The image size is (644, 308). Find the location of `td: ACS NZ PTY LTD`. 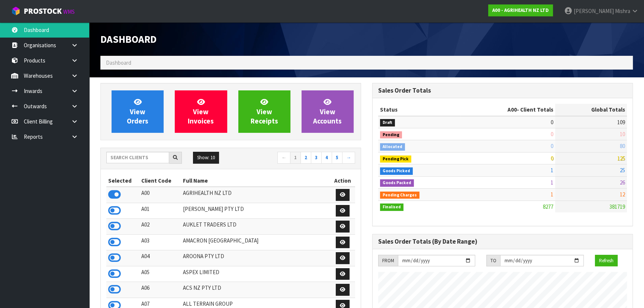

td: ACS NZ PTY LTD is located at coordinates (256, 290).